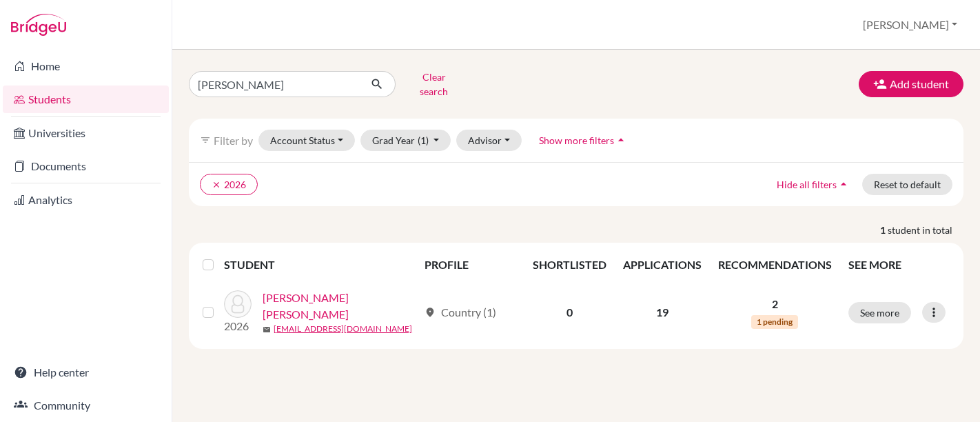 The height and width of the screenshot is (422, 980). Describe the element at coordinates (86, 99) in the screenshot. I see `a: Students` at that location.